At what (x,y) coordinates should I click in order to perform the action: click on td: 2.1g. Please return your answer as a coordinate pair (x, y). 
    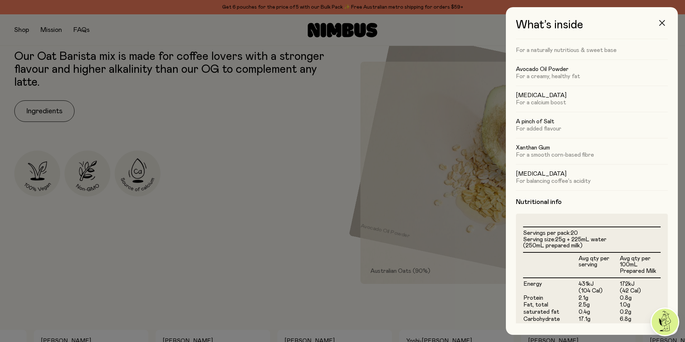
    Looking at the image, I should click on (599, 298).